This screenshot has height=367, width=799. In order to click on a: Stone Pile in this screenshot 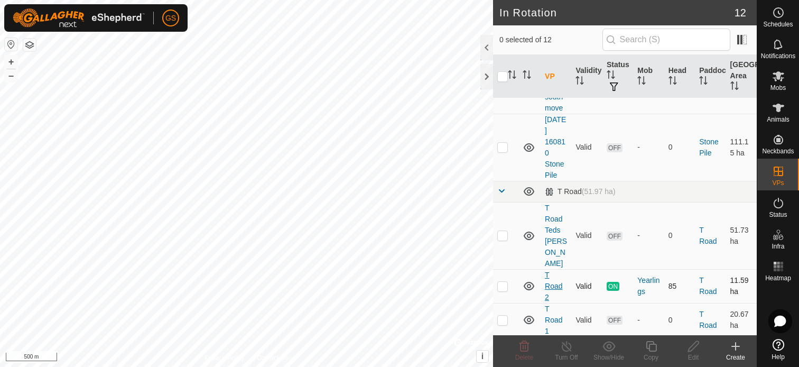, I will do `click(709, 147)`.